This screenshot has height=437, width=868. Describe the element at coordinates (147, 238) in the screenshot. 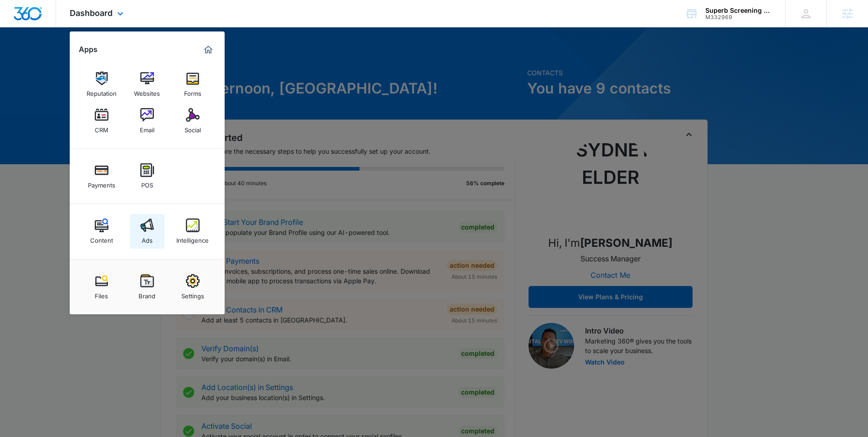

I see `div: Ads` at that location.